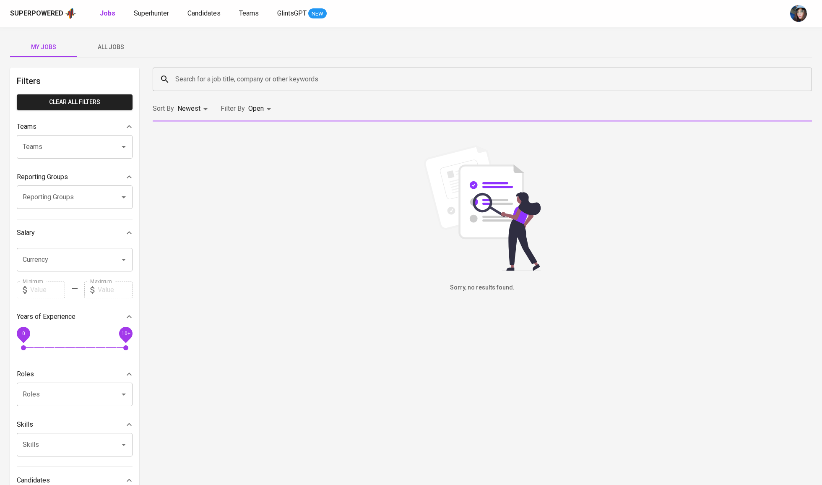  I want to click on span: Clear All filters, so click(75, 102).